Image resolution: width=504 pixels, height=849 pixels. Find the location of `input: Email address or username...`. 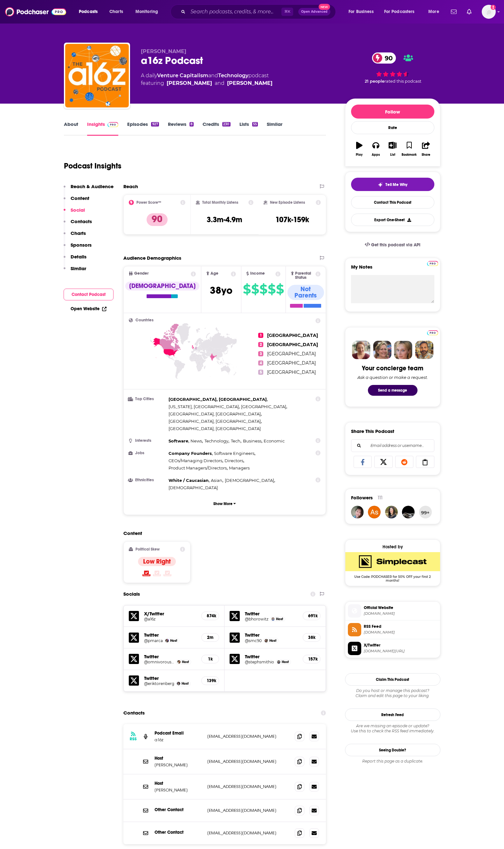

input: Email address or username... is located at coordinates (392, 445).